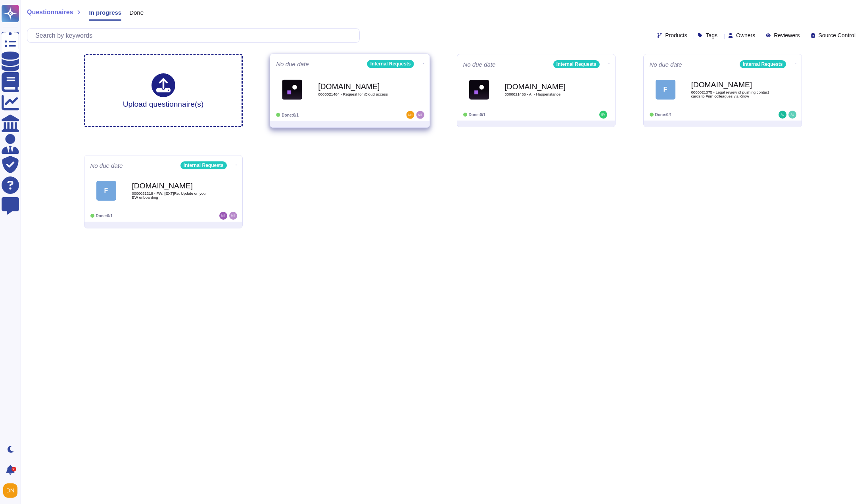 This screenshot has width=865, height=504. I want to click on span: Source Control, so click(836, 35).